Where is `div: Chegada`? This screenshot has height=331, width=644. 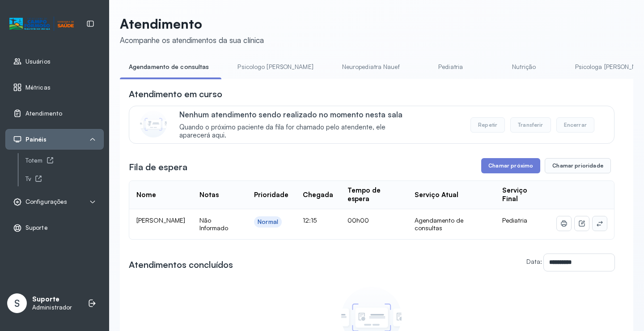 div: Chegada is located at coordinates (318, 195).